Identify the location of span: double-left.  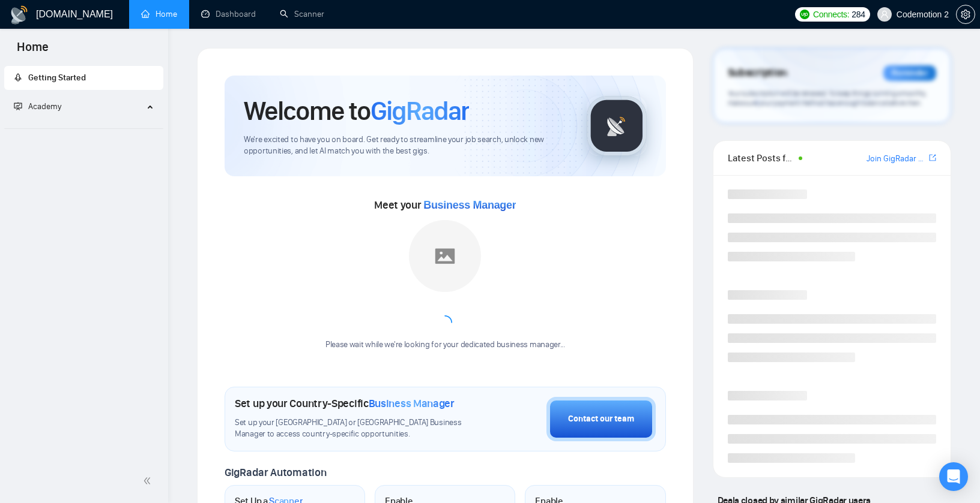
(149, 481).